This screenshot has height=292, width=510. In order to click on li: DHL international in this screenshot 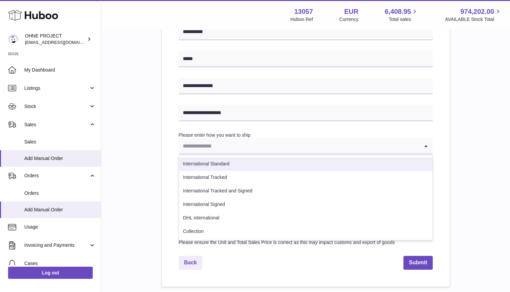, I will do `click(305, 218)`.